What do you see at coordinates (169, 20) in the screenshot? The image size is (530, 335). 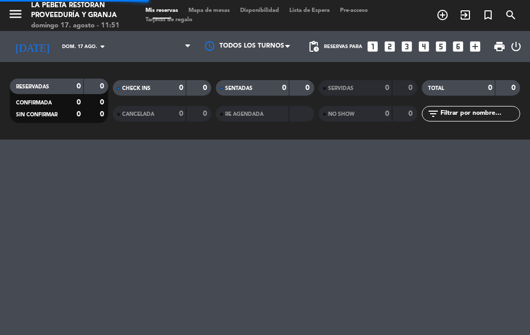 I see `span: Tarjetas de regalo` at bounding box center [169, 20].